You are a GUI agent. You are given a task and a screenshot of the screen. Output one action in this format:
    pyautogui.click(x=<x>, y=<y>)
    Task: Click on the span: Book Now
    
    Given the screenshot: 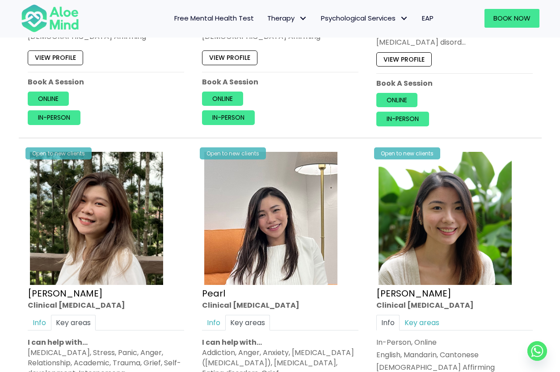 What is the action you would take?
    pyautogui.click(x=512, y=18)
    